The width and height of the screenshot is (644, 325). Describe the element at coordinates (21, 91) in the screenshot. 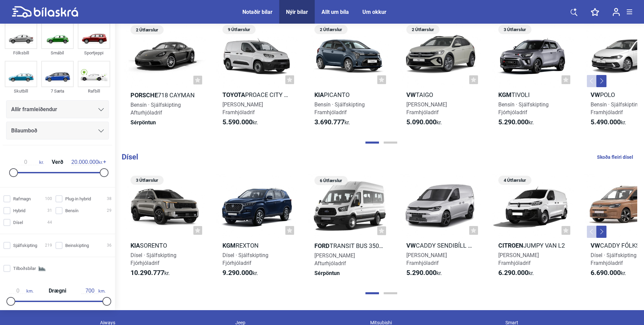

I see `div: Skutbíll` at that location.